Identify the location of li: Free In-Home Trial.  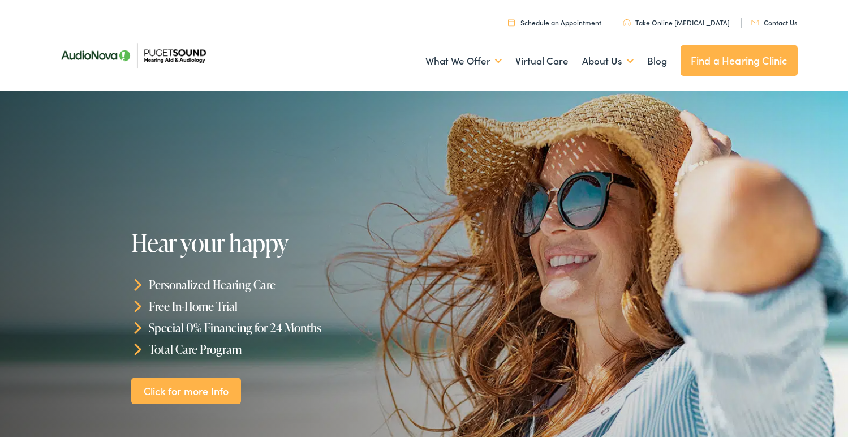
(279, 306).